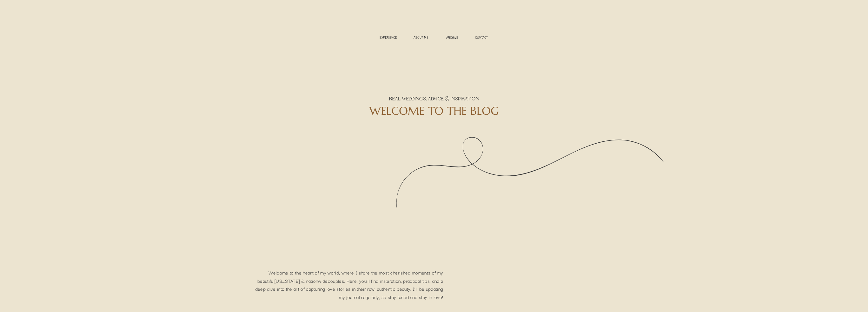  Describe the element at coordinates (452, 38) in the screenshot. I see `h3: ARCHIVE` at that location.